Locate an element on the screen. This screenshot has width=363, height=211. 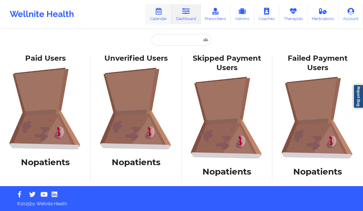
a: Calendar is located at coordinates (159, 14).